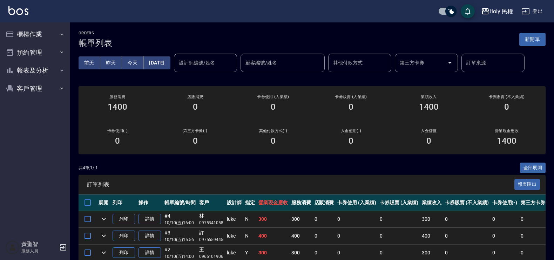 The width and height of the screenshot is (554, 260). Describe the element at coordinates (180, 240) in the screenshot. I see `p: 10/10 (五) 15:56` at that location.